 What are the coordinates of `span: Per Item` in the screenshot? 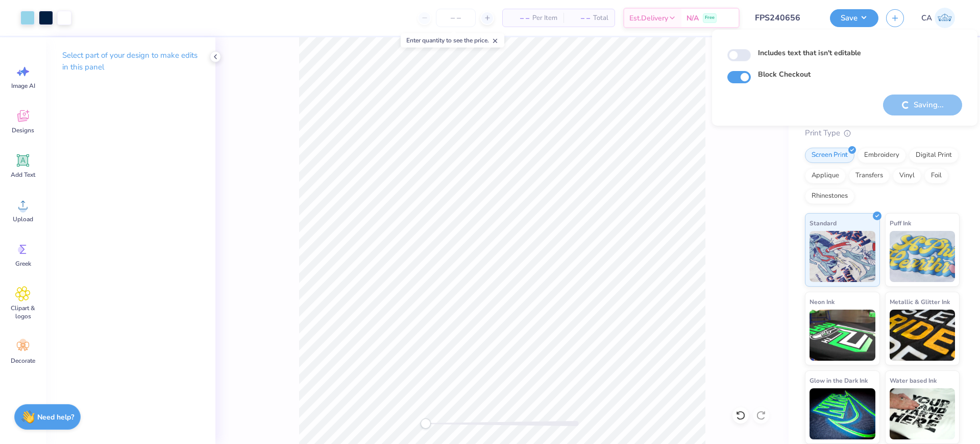 It's located at (545, 18).